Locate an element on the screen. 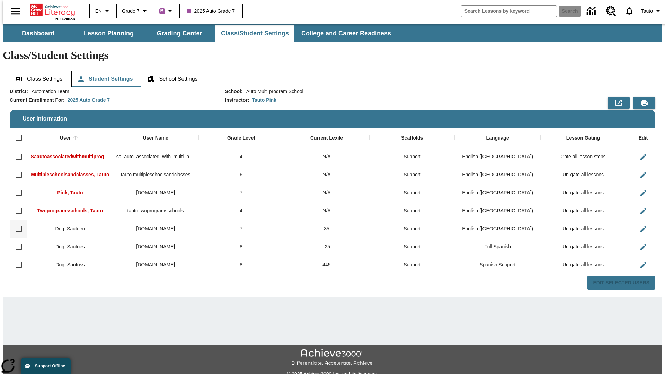  div: -25 is located at coordinates (327, 247).